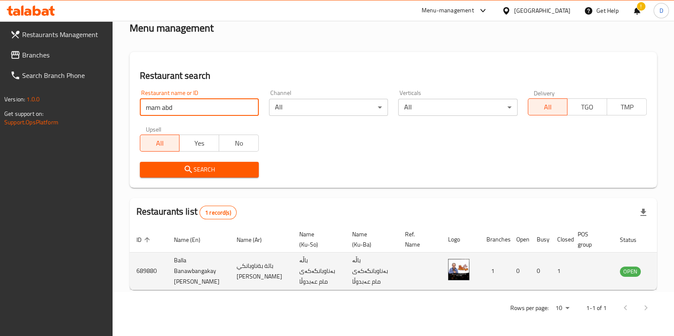 The image size is (674, 336). What do you see at coordinates (561, 240) in the screenshot?
I see `th: Closed` at bounding box center [561, 240].